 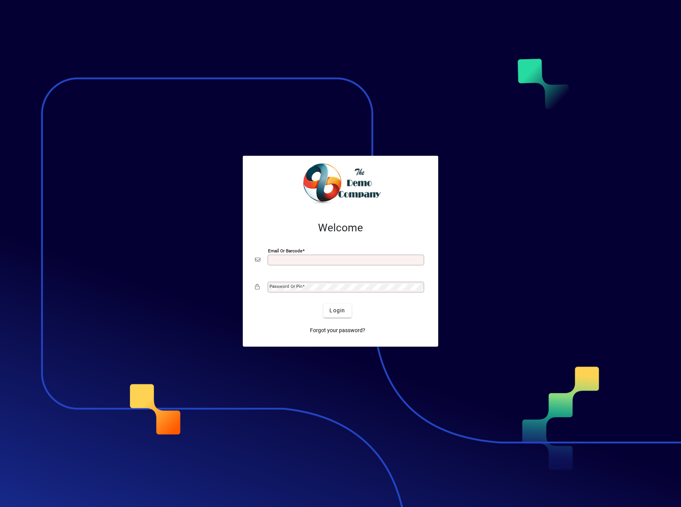 I want to click on button: Login, so click(x=337, y=311).